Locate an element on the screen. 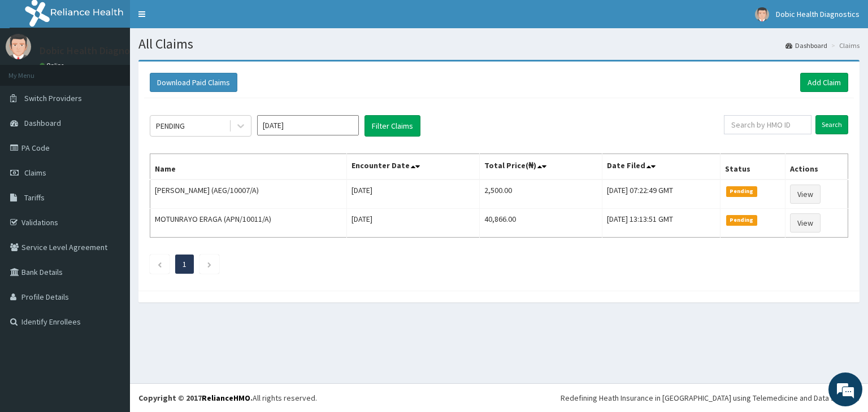 The width and height of the screenshot is (868, 412). span: Dobic Health Diagnostics is located at coordinates (818, 14).